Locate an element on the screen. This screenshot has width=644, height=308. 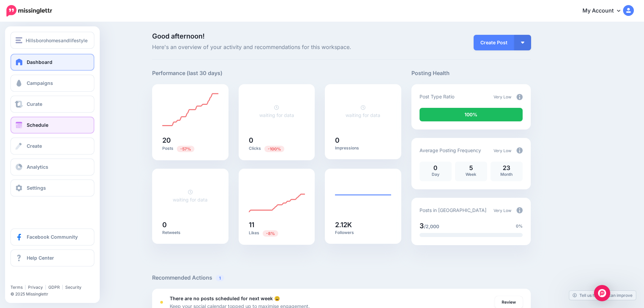
b: There are no posts scheduled for next week 😩 is located at coordinates (225, 298).